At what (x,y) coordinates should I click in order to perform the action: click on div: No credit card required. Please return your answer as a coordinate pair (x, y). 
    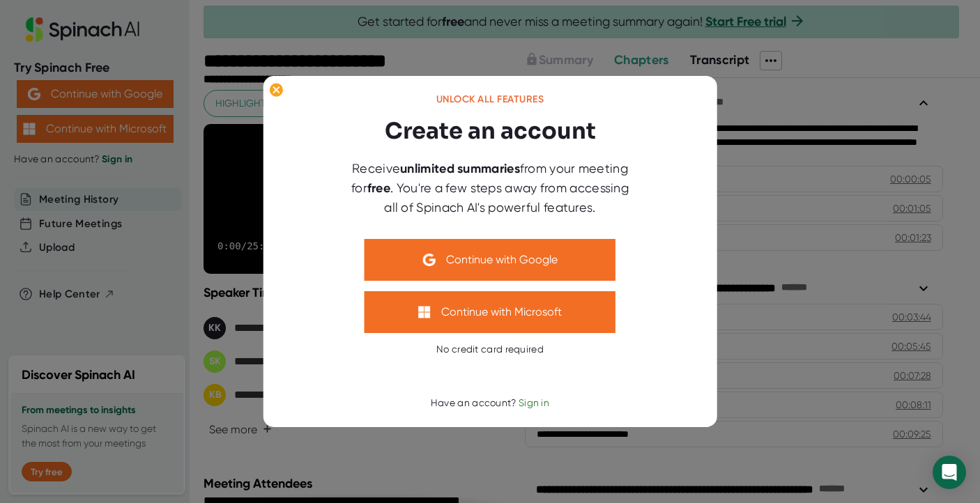
    Looking at the image, I should click on (490, 350).